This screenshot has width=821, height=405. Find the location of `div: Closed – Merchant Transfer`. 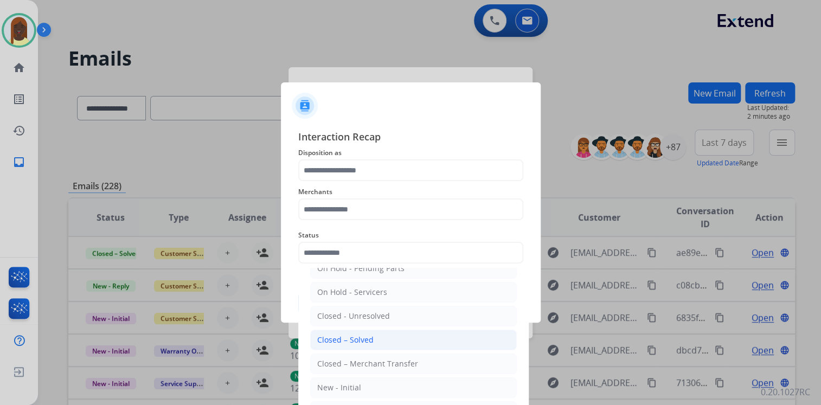

div: Closed – Merchant Transfer is located at coordinates (367, 364).